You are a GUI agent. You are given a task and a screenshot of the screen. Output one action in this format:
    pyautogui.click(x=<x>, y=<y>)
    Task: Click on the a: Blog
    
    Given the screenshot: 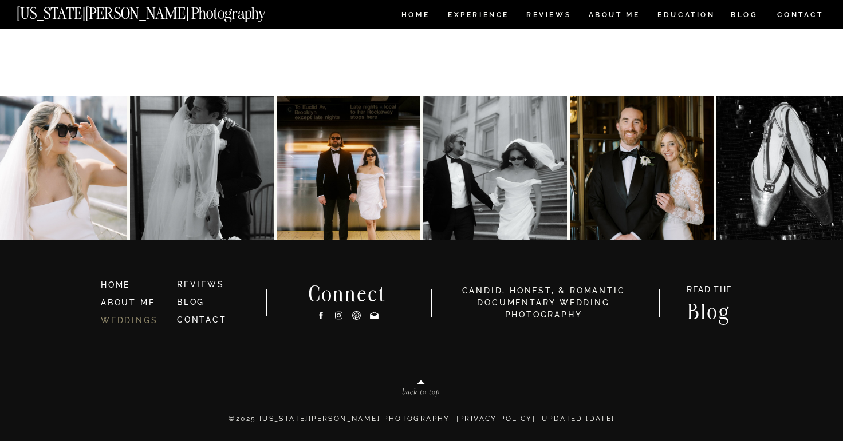 What is the action you would take?
    pyautogui.click(x=709, y=310)
    